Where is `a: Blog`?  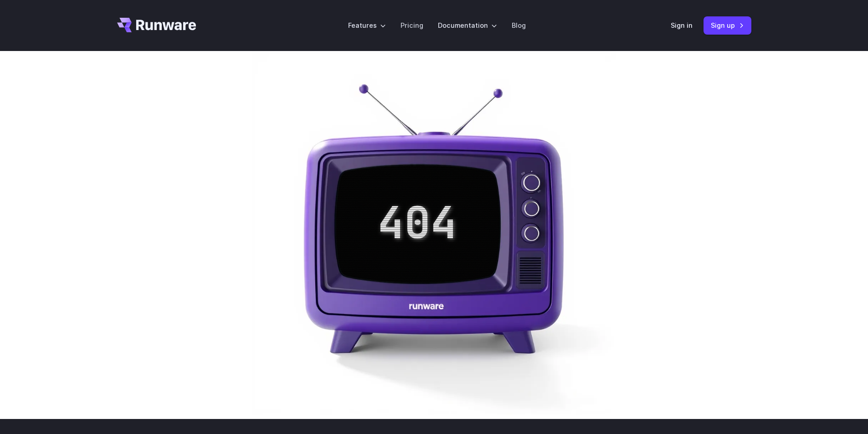 a: Blog is located at coordinates (518, 25).